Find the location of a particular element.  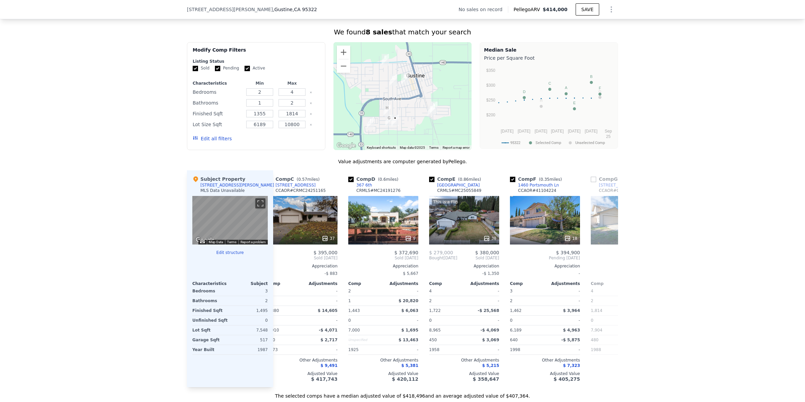

div: Comp G is located at coordinates (619, 179).